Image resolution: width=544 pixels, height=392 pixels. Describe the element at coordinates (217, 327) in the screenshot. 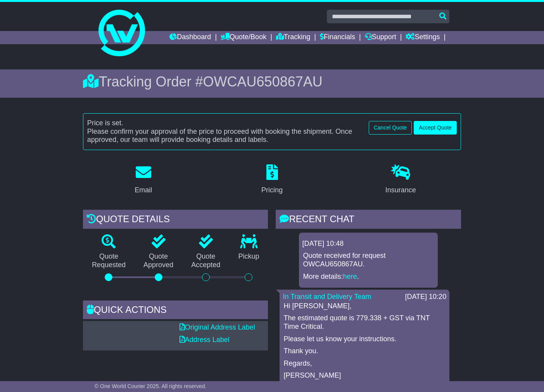

I see `a: Original Address Label` at that location.